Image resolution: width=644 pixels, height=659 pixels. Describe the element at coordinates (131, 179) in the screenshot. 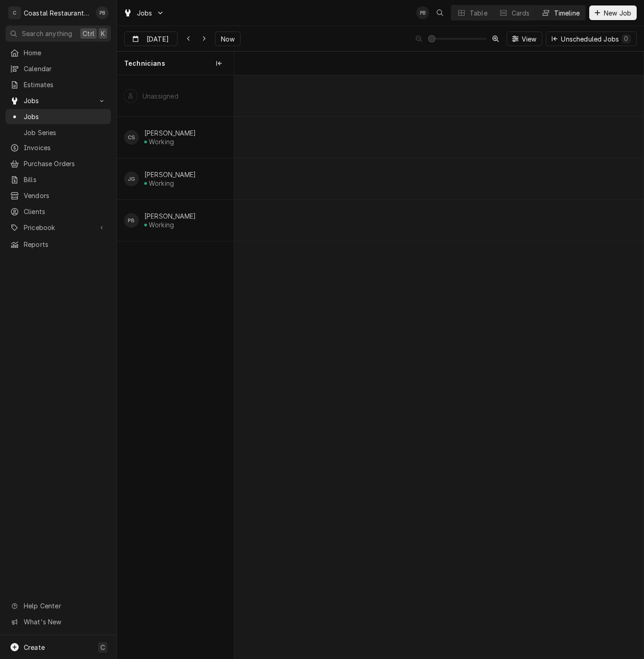

I see `div: James Gatton's Avatar` at that location.